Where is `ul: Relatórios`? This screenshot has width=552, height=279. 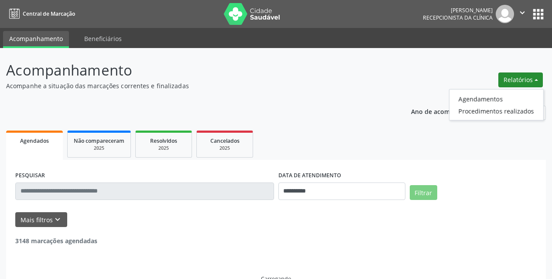
ul: Relatórios is located at coordinates (496, 105).